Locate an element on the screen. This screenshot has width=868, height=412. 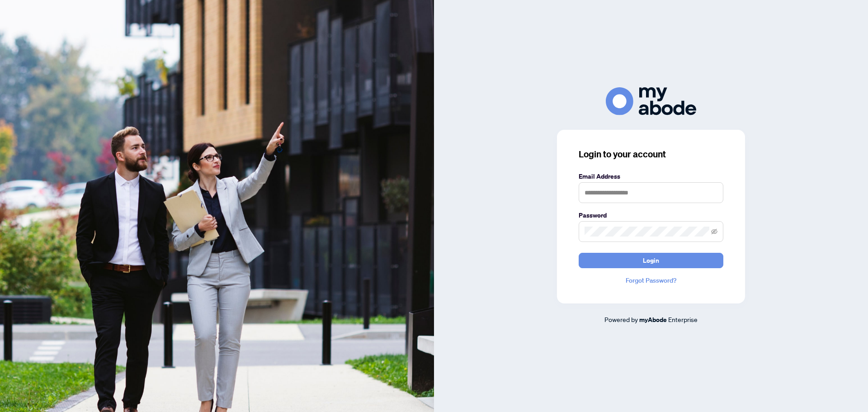
a: myAbode is located at coordinates (653, 320).